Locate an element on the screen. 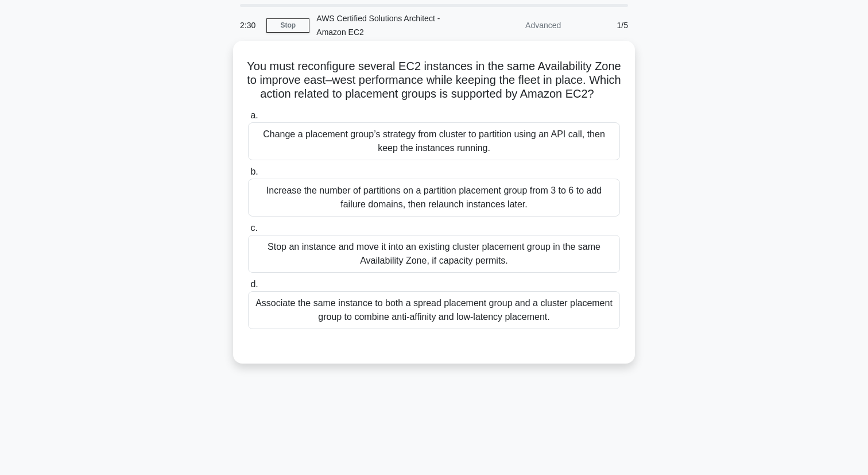 This screenshot has height=475, width=868. span: b. is located at coordinates (254, 171).